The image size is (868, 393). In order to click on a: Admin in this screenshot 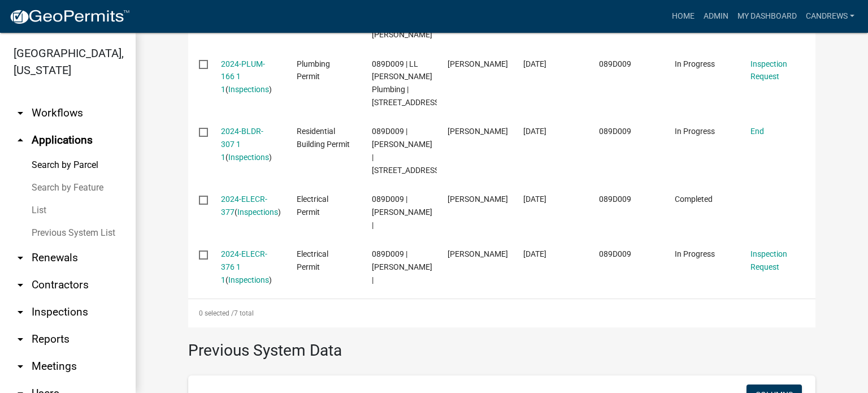, I will do `click(716, 16)`.